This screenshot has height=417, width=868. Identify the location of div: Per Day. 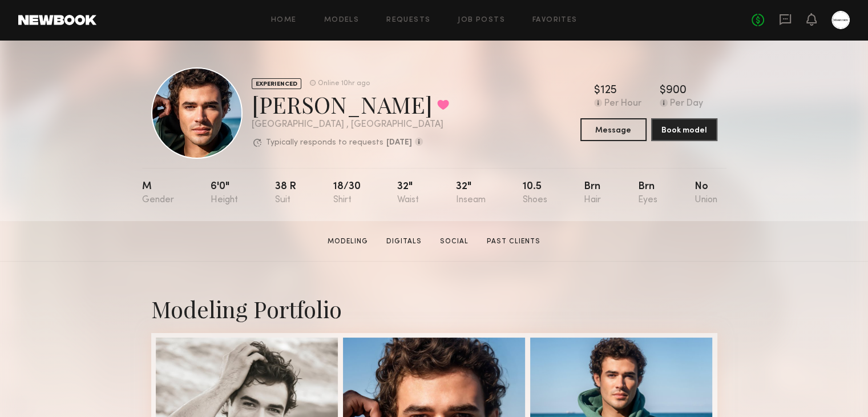
(687, 104).